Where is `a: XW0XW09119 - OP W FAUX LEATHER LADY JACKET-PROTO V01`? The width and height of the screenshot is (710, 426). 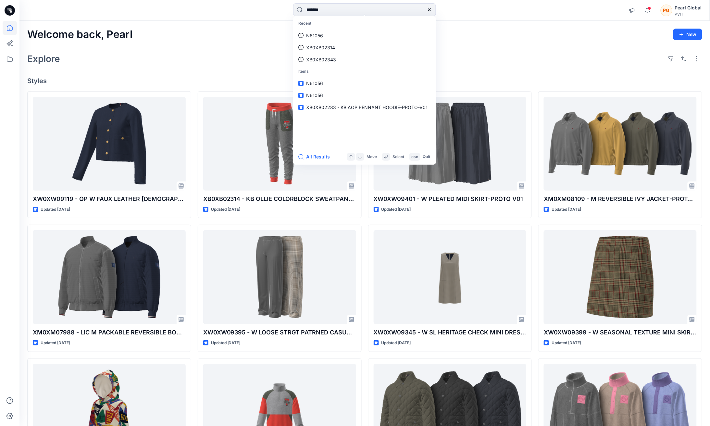
a: XW0XW09119 - OP W FAUX LEATHER LADY JACKET-PROTO V01 is located at coordinates (109, 143).